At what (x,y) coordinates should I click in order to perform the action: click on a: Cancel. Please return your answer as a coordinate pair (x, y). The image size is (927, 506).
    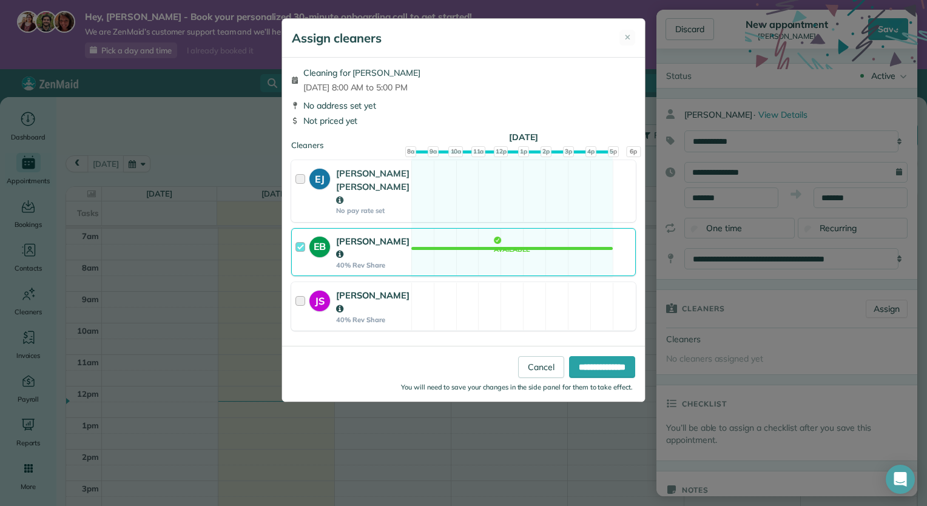
    Looking at the image, I should click on (541, 367).